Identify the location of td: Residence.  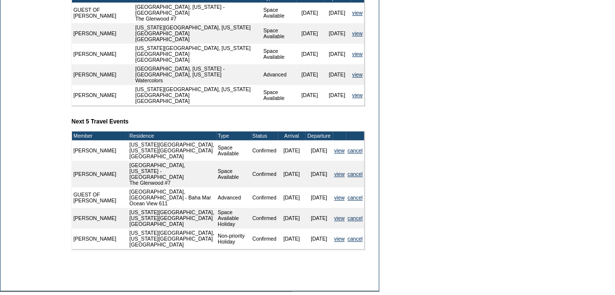
(172, 136).